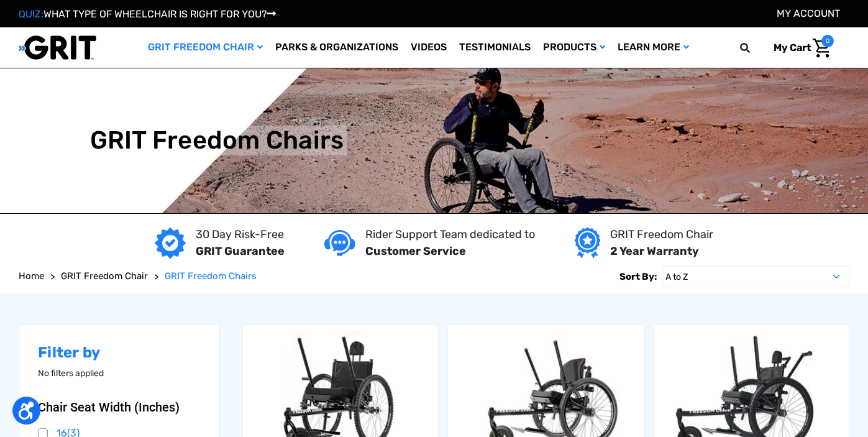  Describe the element at coordinates (654, 251) in the screenshot. I see `strong: 2 Year Warranty` at that location.